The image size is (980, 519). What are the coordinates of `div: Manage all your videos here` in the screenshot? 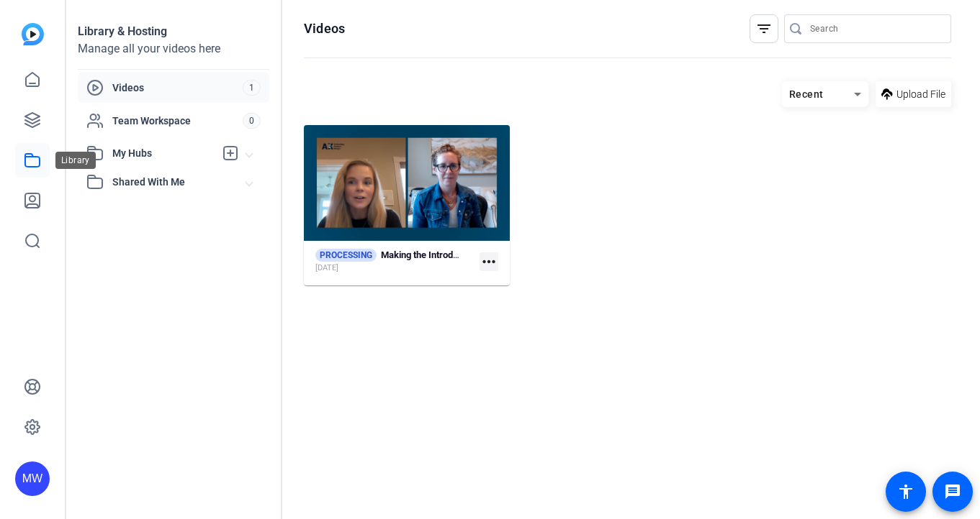 It's located at (173, 49).